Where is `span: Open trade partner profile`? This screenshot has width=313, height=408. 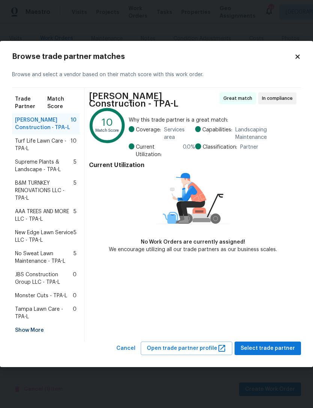 span: Open trade partner profile is located at coordinates (186, 348).